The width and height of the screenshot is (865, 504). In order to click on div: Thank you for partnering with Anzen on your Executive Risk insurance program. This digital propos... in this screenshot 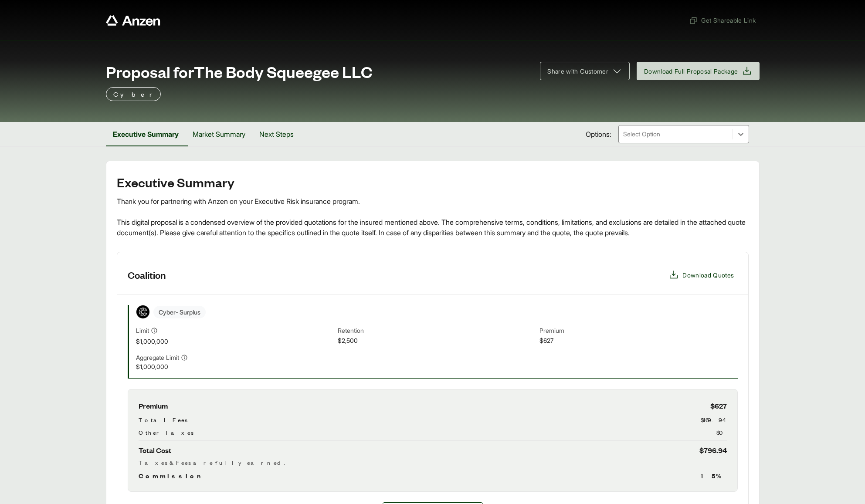, I will do `click(432, 217)`.